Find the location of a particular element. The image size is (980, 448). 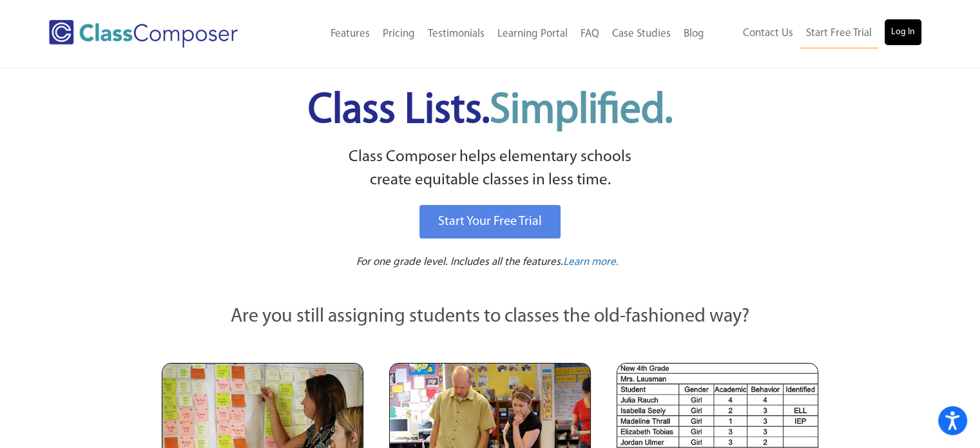

span: Start Your Free Trial is located at coordinates (490, 221).